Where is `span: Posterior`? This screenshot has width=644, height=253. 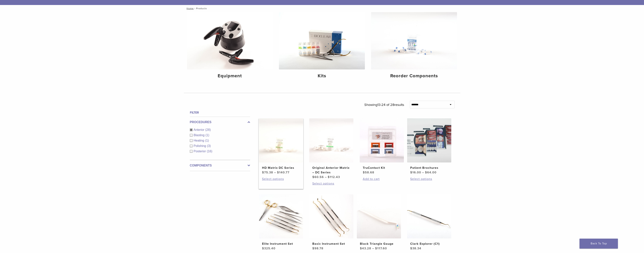 span: Posterior is located at coordinates (200, 151).